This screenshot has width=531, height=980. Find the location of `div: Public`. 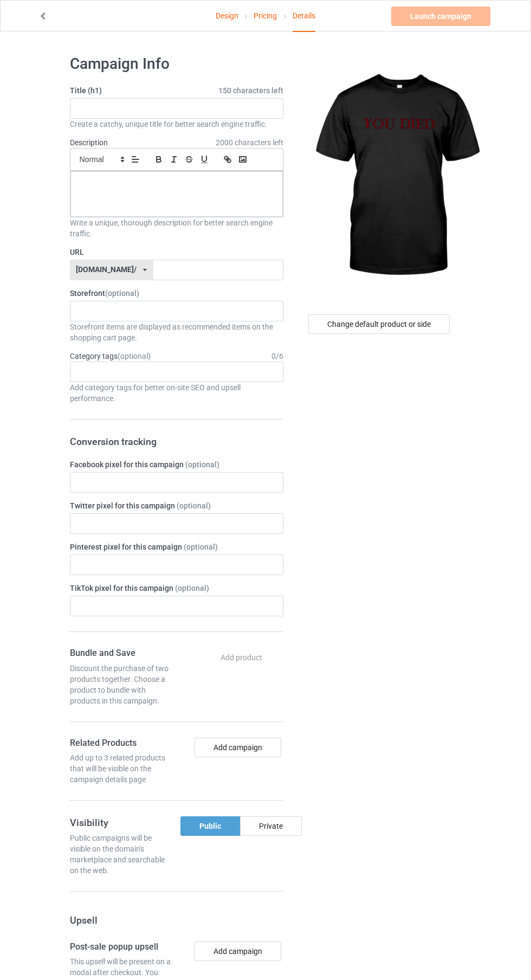

div: Public is located at coordinates (210, 826).